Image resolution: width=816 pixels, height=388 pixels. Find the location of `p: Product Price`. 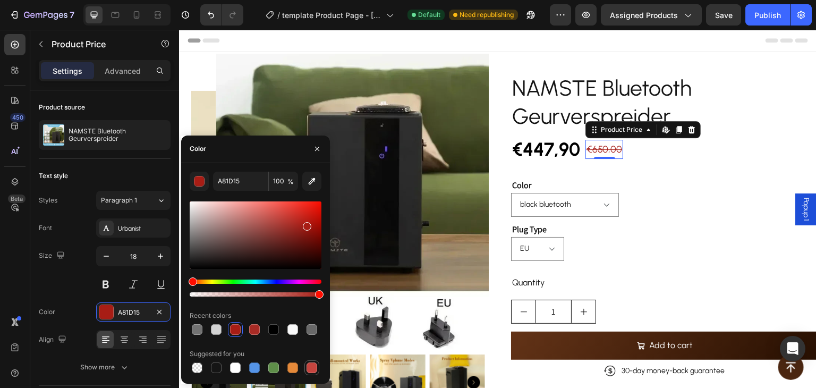

p: Product Price is located at coordinates (97, 44).